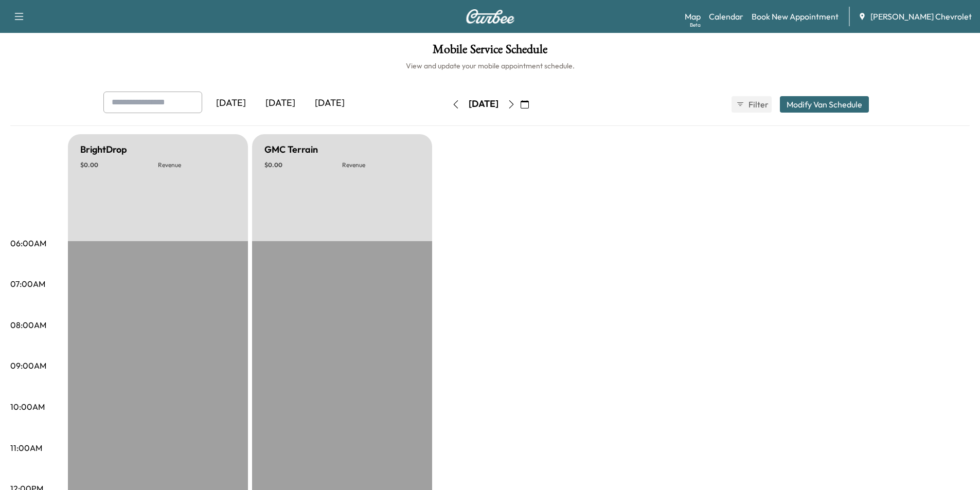 Image resolution: width=980 pixels, height=490 pixels. What do you see at coordinates (490, 16) in the screenshot?
I see `img: Curbee Logo` at bounding box center [490, 16].